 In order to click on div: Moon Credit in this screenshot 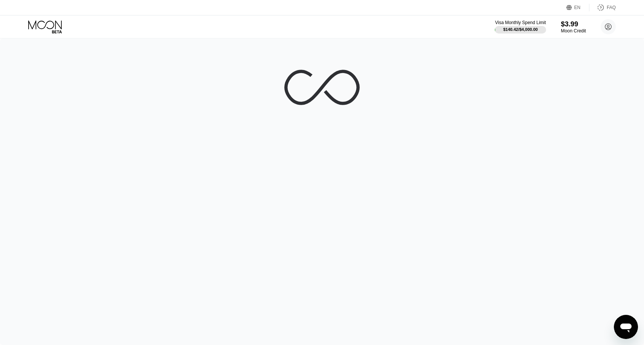, I will do `click(573, 31)`.